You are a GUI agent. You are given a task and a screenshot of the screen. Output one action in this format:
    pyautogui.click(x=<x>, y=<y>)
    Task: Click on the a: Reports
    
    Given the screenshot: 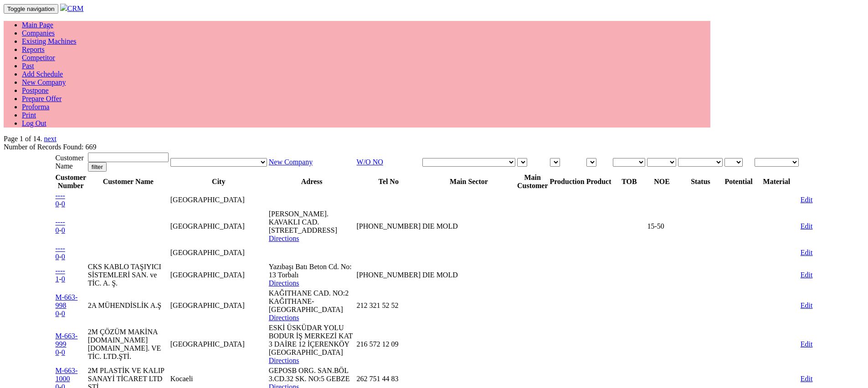 What is the action you would take?
    pyautogui.click(x=34, y=49)
    